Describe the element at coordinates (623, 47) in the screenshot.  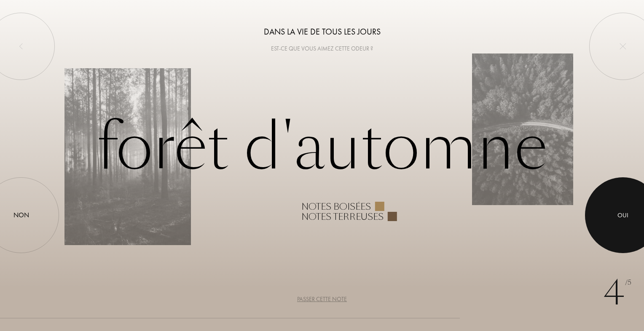
I see `img: quit_onboard.svg` at that location.